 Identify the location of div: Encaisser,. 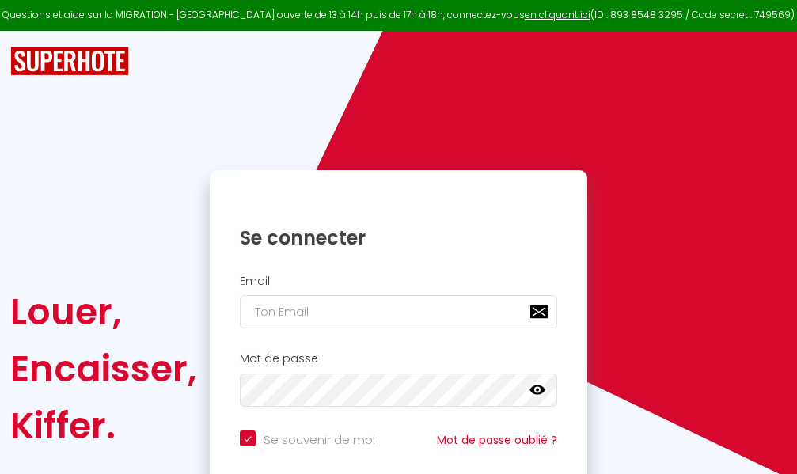
(104, 369).